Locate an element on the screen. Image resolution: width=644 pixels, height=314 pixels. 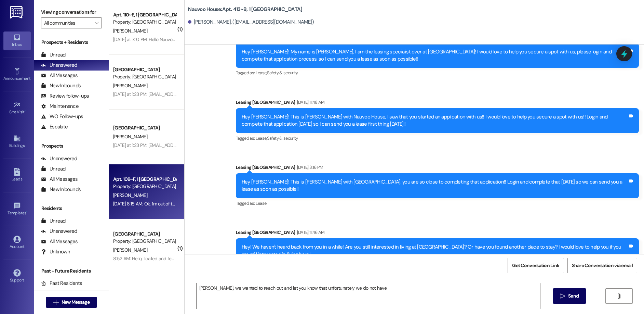
div: Past + Future Residents is located at coordinates (72, 270).